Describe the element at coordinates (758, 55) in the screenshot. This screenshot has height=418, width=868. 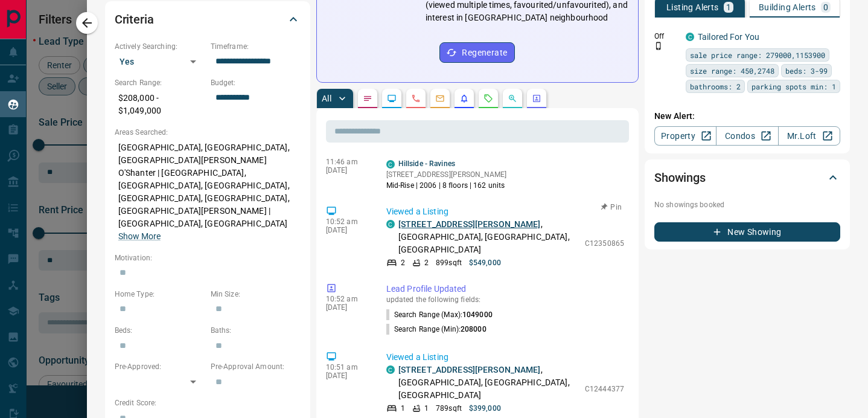
I see `span: sale price range: 279000,1153900` at that location.